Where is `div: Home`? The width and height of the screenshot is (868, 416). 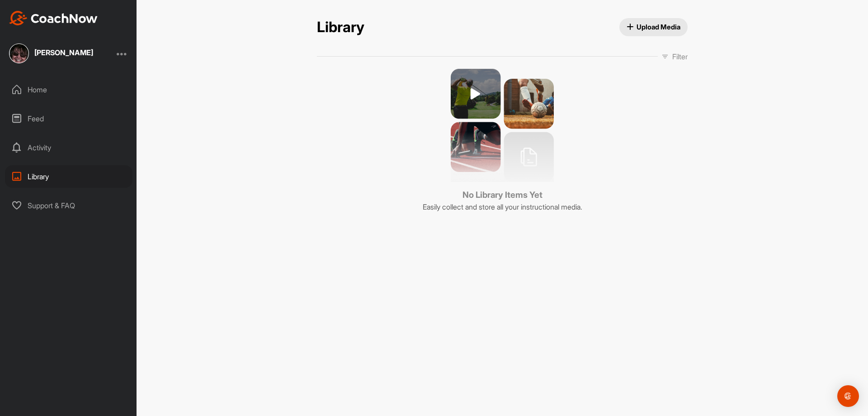 div: Home is located at coordinates (68, 90).